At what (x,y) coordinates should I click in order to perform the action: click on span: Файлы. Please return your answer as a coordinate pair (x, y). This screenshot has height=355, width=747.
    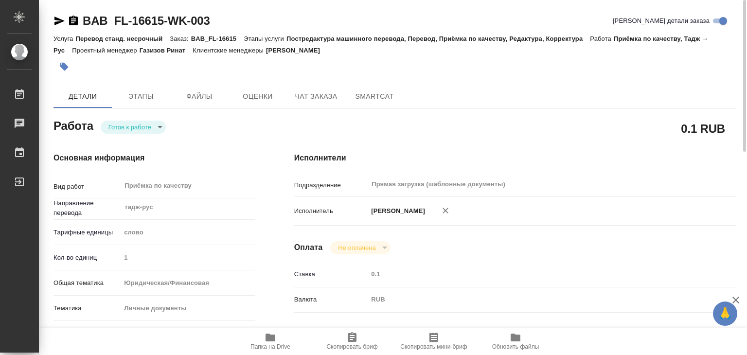
    Looking at the image, I should click on (199, 96).